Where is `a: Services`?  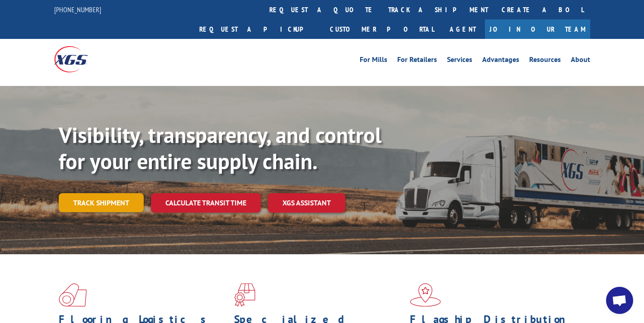
a: Services is located at coordinates (460, 61).